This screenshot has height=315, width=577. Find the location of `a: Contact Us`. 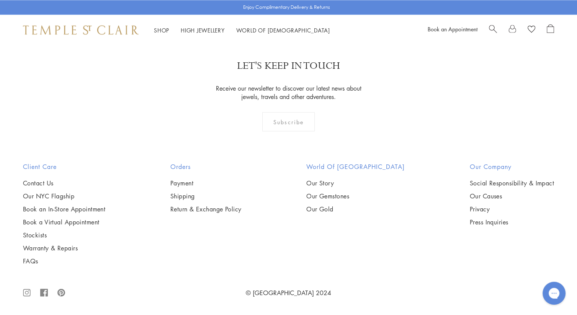

a: Contact Us is located at coordinates (64, 183).